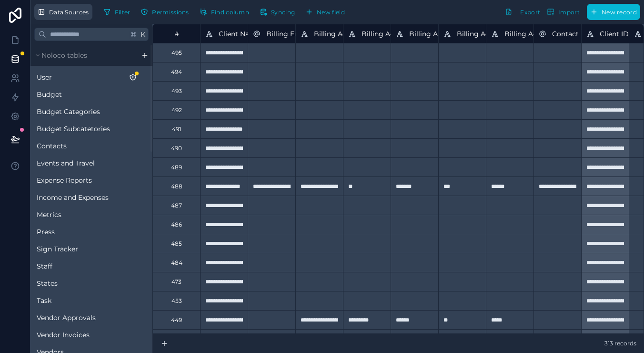 The image size is (644, 353). I want to click on span: Sign Tracker, so click(57, 249).